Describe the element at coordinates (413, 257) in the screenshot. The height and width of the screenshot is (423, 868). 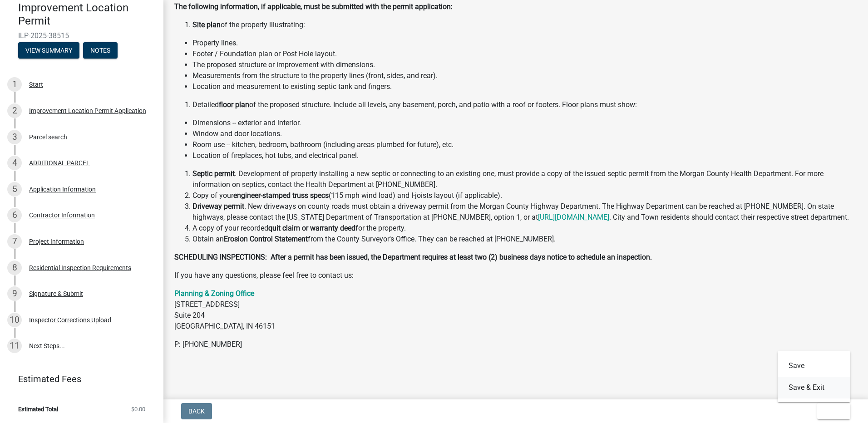
I see `strong: SCHEDULING INSPECTIONS: After a permit has been issued, the Department requires at least two (2) ...` at that location.